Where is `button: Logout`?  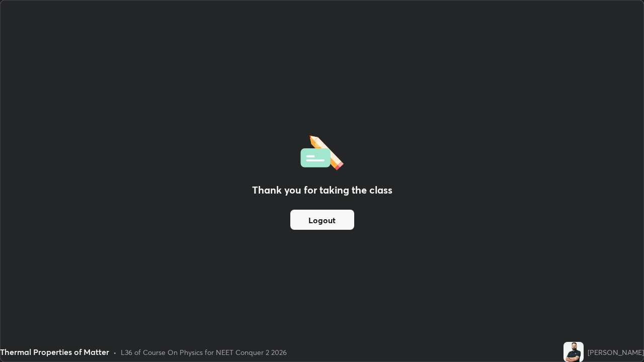
button: Logout is located at coordinates (322, 220).